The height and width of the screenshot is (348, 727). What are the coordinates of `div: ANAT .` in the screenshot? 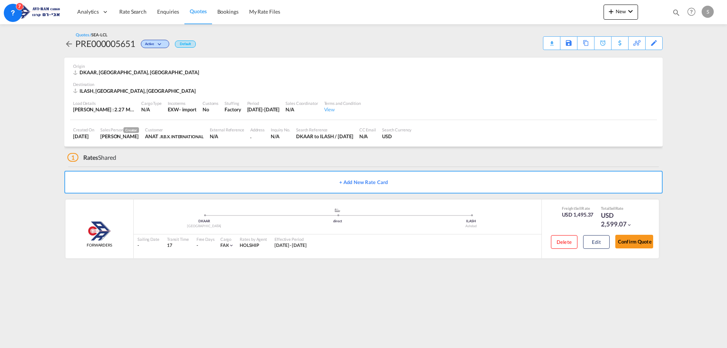 It's located at (174, 136).